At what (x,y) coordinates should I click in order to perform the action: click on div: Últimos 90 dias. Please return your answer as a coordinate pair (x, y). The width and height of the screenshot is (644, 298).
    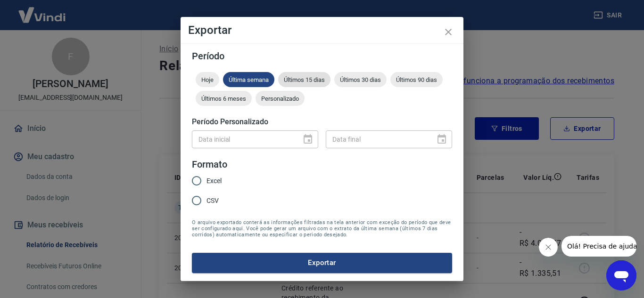
    Looking at the image, I should click on (416, 79).